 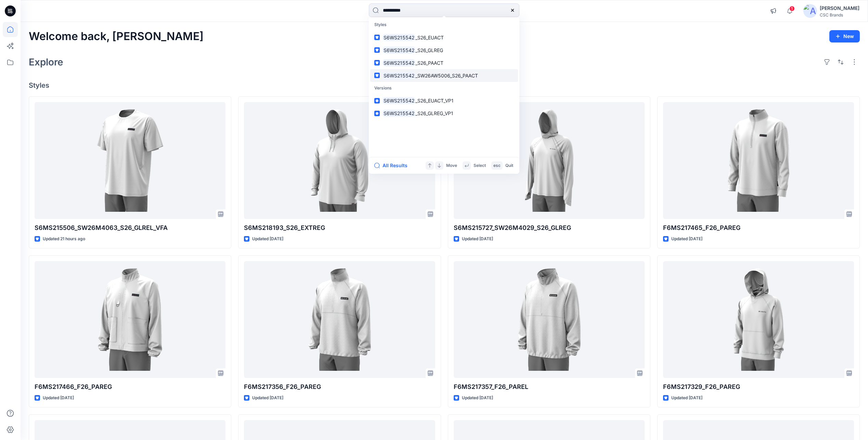 What do you see at coordinates (444, 85) in the screenshot?
I see `h4: Styles` at bounding box center [444, 85].